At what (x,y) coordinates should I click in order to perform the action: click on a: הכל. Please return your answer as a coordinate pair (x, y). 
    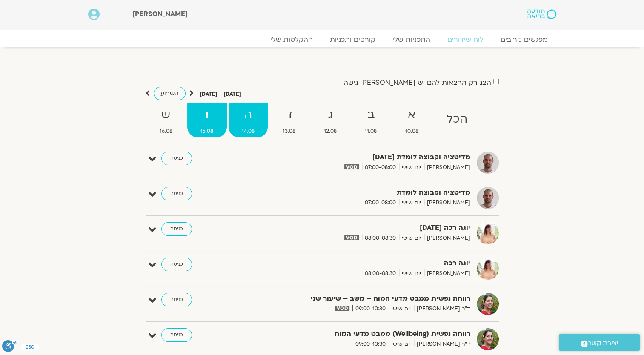
    Looking at the image, I should click on (457, 120).